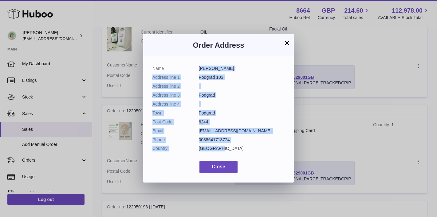  What do you see at coordinates (175, 95) in the screenshot?
I see `dt: Address line 3` at bounding box center [175, 95].